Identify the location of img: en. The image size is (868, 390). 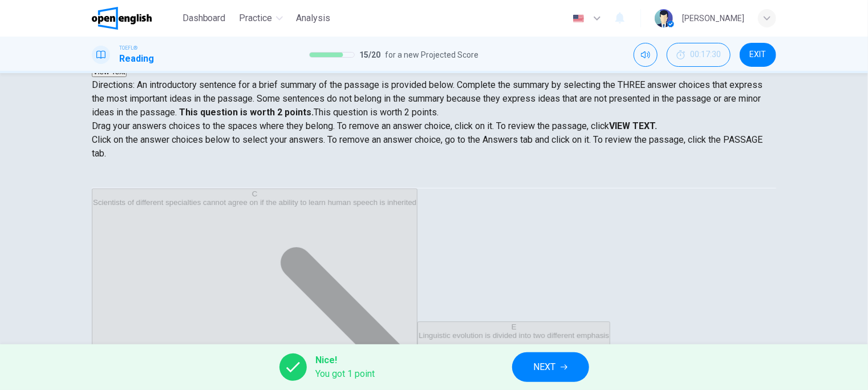
(578, 18).